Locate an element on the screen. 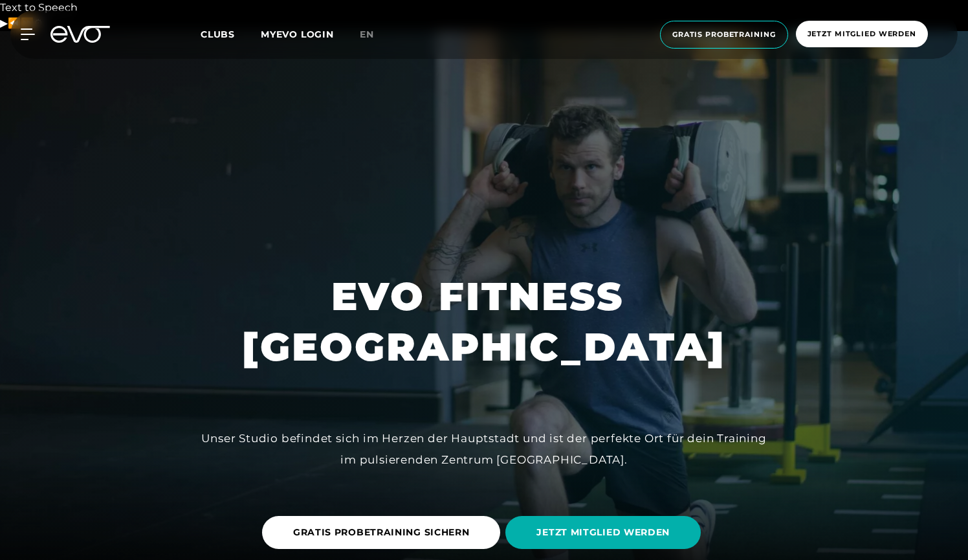  span: Clubs is located at coordinates (218, 35).